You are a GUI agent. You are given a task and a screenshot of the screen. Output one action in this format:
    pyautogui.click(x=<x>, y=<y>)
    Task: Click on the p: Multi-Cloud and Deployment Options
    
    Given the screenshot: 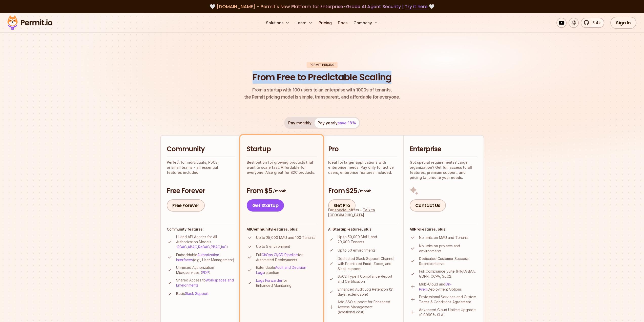 What is the action you would take?
    pyautogui.click(x=448, y=287)
    